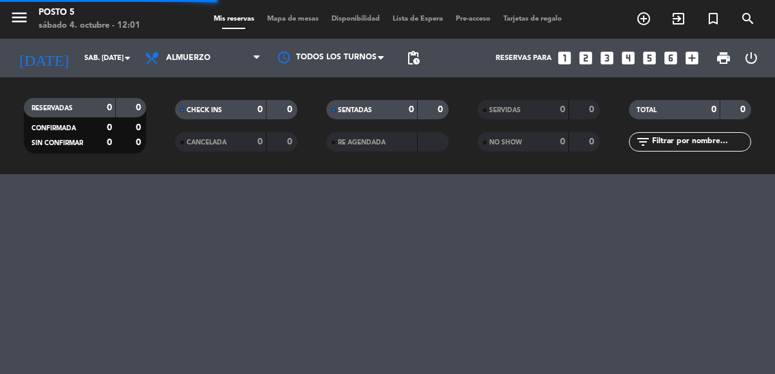  What do you see at coordinates (90, 13) in the screenshot?
I see `div: Posto 5` at bounding box center [90, 13].